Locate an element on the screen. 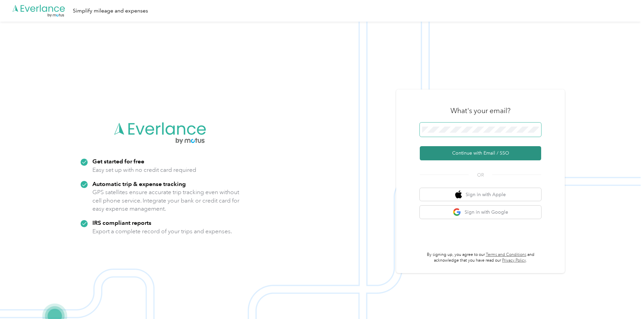 The image size is (644, 319). h3: What's your email? is located at coordinates (481, 110).